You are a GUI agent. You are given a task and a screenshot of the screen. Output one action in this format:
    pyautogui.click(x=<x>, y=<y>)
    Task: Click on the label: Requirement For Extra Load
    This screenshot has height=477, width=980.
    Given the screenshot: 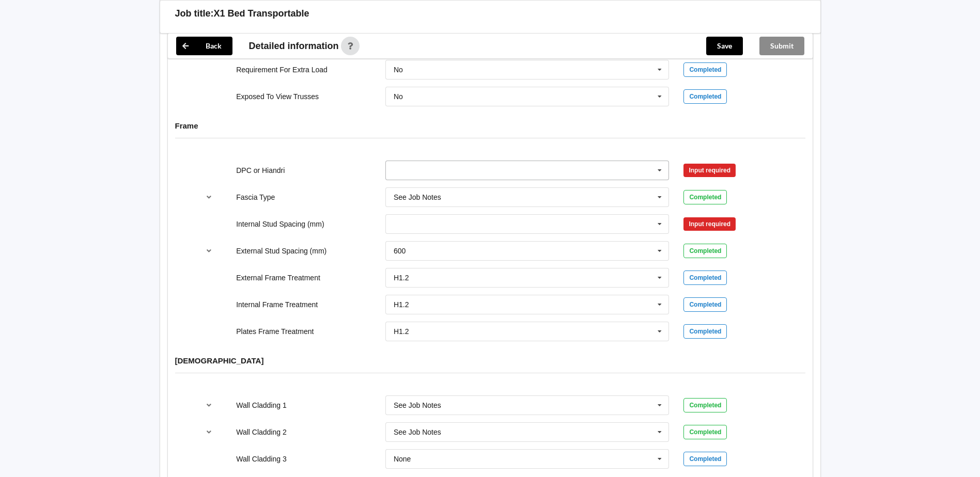 What is the action you would take?
    pyautogui.click(x=282, y=70)
    